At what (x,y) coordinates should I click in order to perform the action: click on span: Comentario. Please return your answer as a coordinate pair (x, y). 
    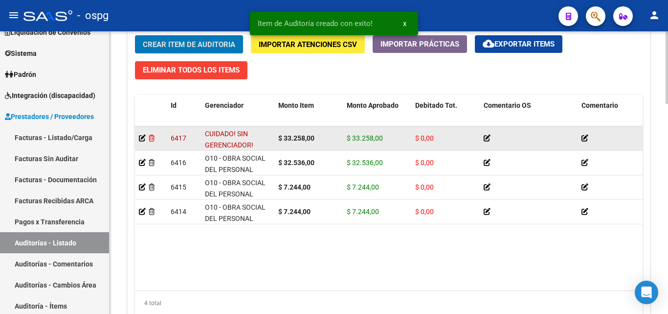
    Looking at the image, I should click on (600, 105).